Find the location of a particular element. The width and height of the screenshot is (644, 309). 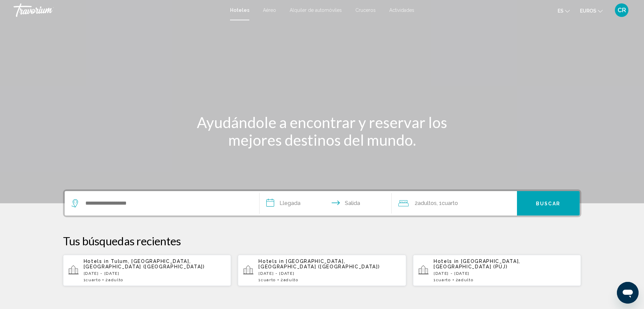

p: Tus búsquedas recientes is located at coordinates (322, 241).